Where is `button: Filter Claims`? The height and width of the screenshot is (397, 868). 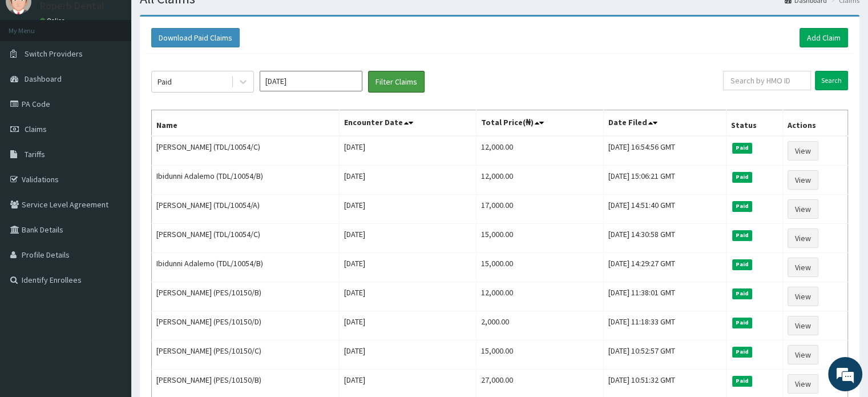
button: Filter Claims is located at coordinates (396, 82).